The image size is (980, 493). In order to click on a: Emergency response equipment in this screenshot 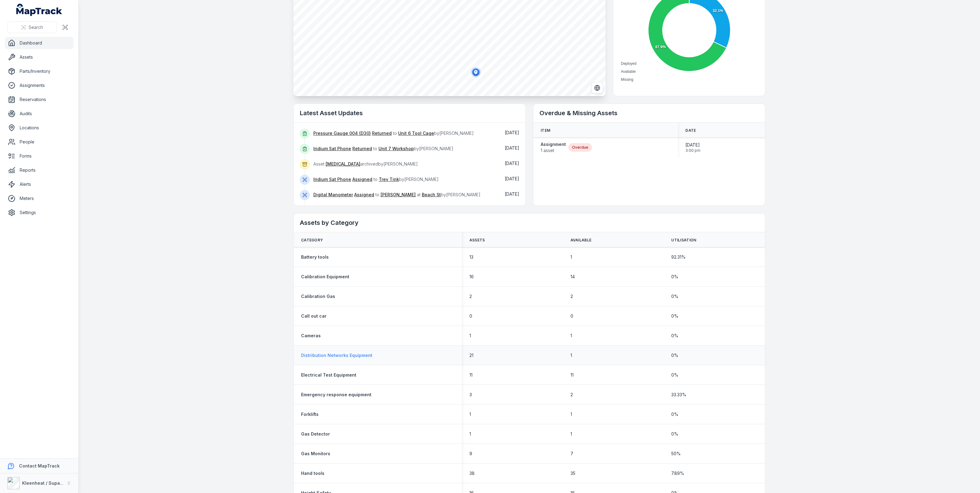, I will do `click(336, 395)`.